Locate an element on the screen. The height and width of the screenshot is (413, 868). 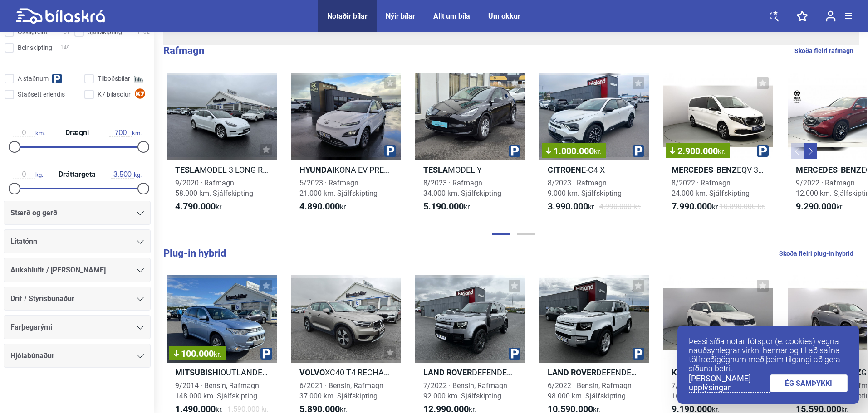
a: Um okkur is located at coordinates (504, 16).